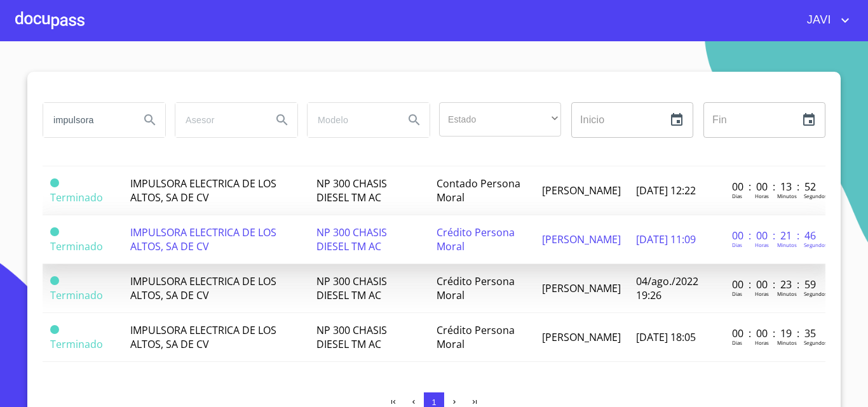 The height and width of the screenshot is (407, 868). Describe the element at coordinates (668, 288) in the screenshot. I see `span: 04/ago./2022 19:26` at that location.